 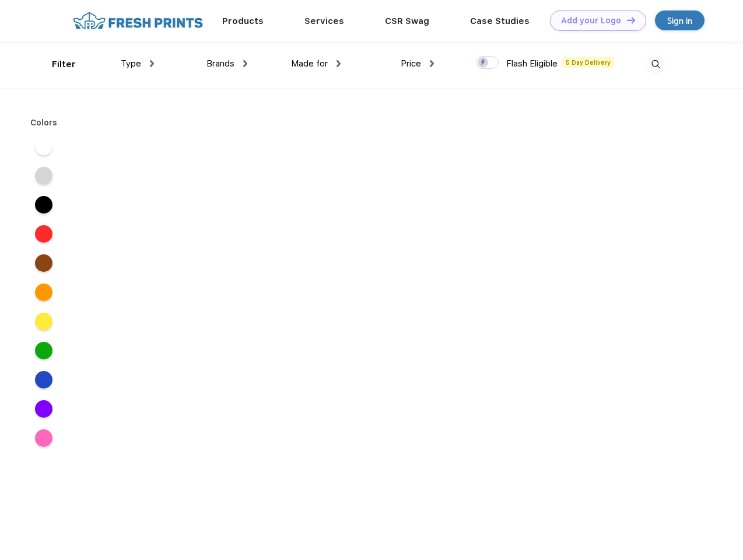 I want to click on span: Made for, so click(x=309, y=64).